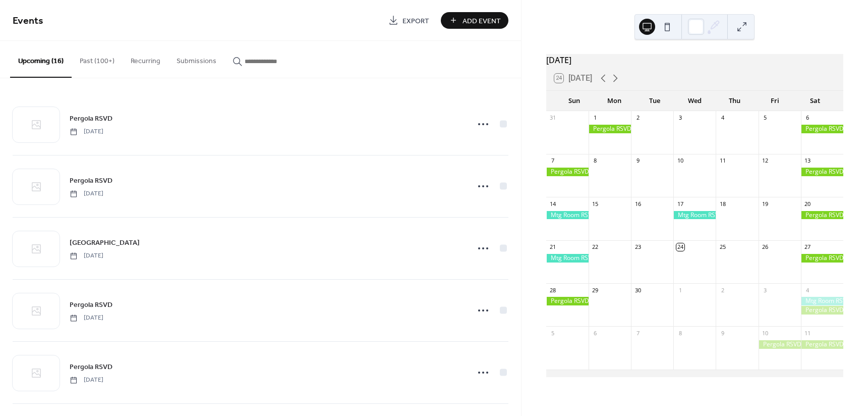 This screenshot has height=416, width=868. Describe the element at coordinates (146, 59) in the screenshot. I see `button: Recurring` at that location.